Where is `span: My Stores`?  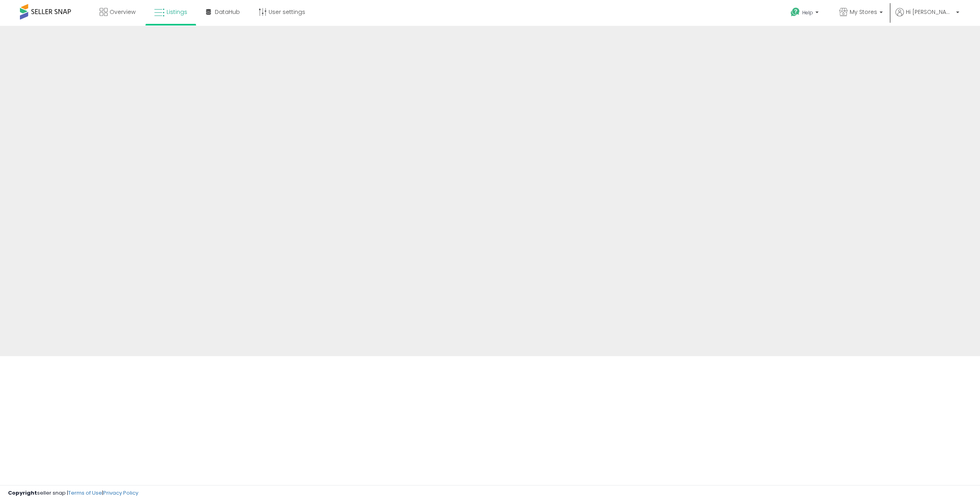 span: My Stores is located at coordinates (863, 12).